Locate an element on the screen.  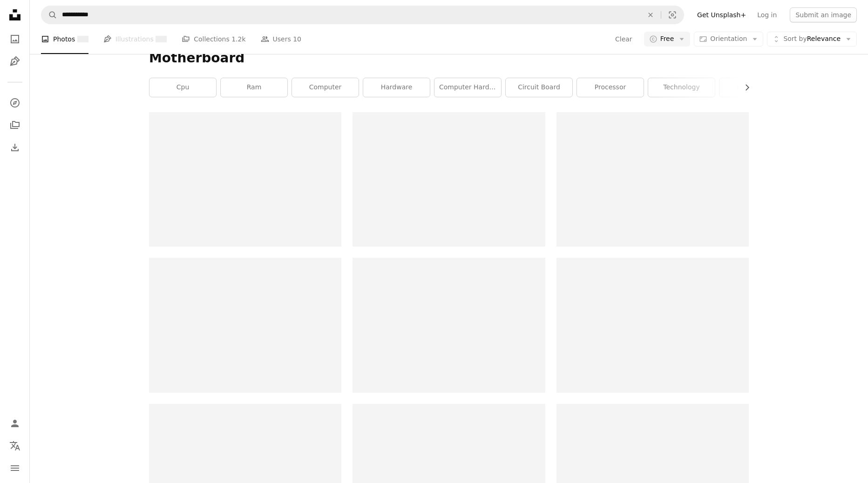
a: processor is located at coordinates (610, 88).